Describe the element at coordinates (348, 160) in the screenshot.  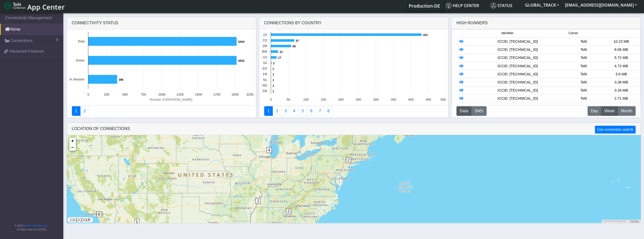
I see `span: 2` at that location.